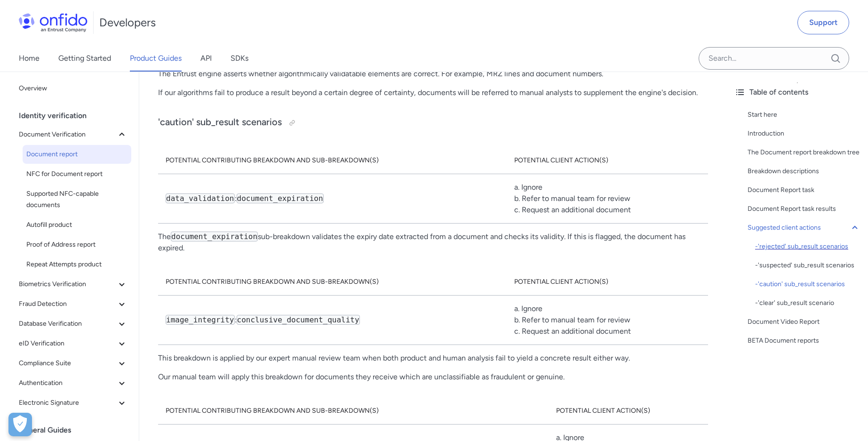 This screenshot has width=868, height=441. What do you see at coordinates (73, 135) in the screenshot?
I see `button: Document Verification` at bounding box center [73, 135].